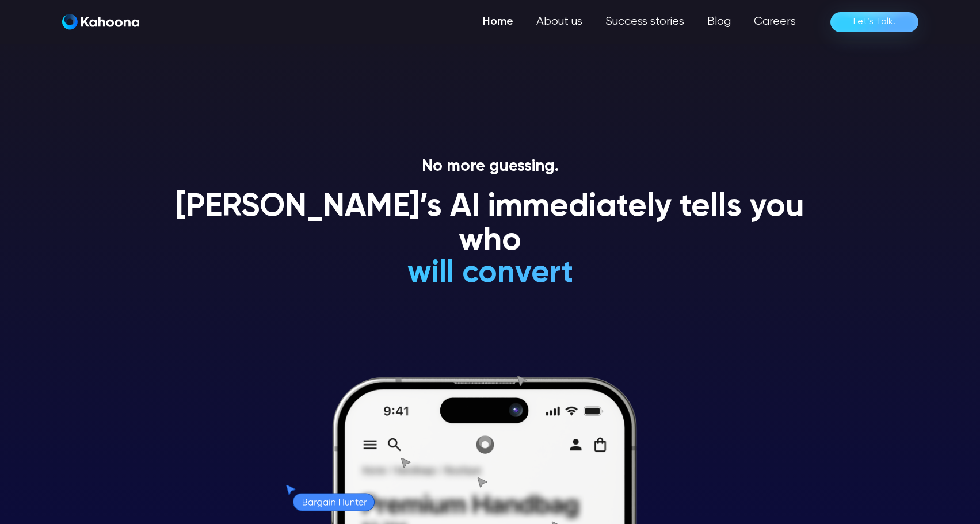 The image size is (980, 524). What do you see at coordinates (874, 22) in the screenshot?
I see `a: Let’s Talk!` at bounding box center [874, 22].